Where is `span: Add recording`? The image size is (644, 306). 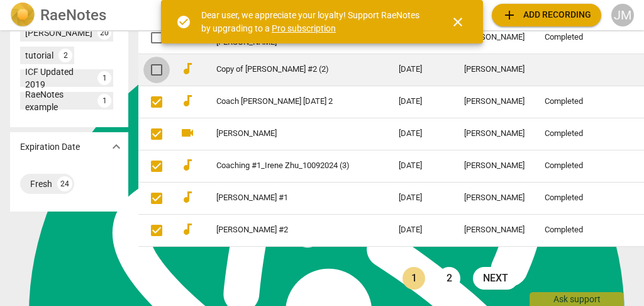 span: Add recording is located at coordinates (547, 15).